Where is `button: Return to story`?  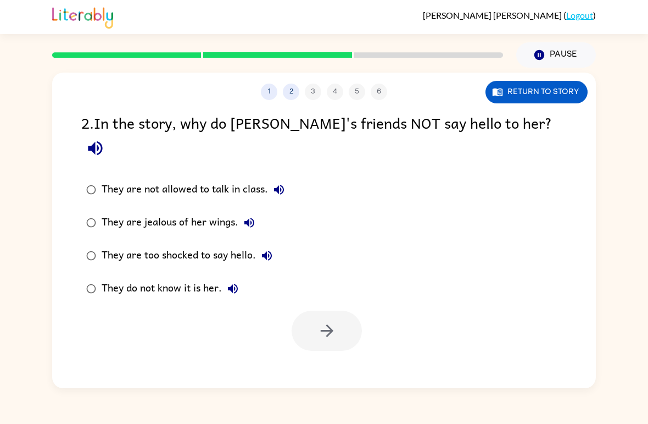 button: Return to story is located at coordinates (537, 92).